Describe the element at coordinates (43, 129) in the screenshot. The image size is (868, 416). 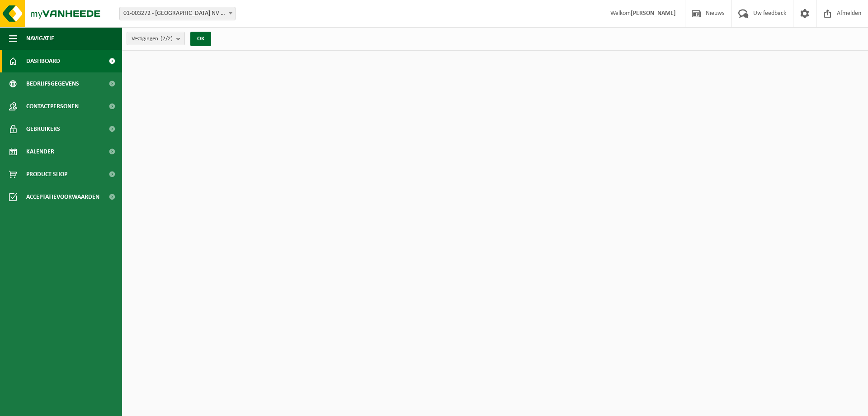
I see `span: Gebruikers` at that location.